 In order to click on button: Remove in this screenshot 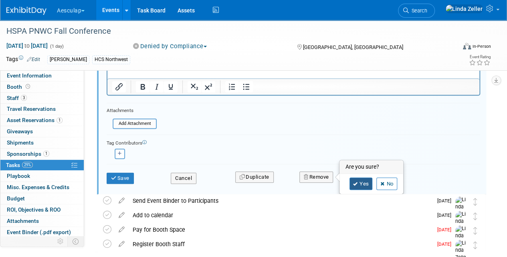, I will do `click(317, 177)`.